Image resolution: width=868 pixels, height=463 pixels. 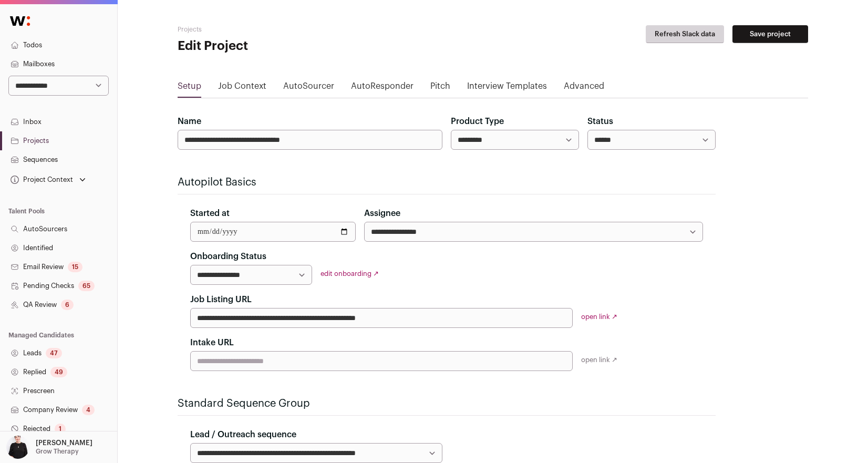 I want to click on a: Interview Templates, so click(x=507, y=89).